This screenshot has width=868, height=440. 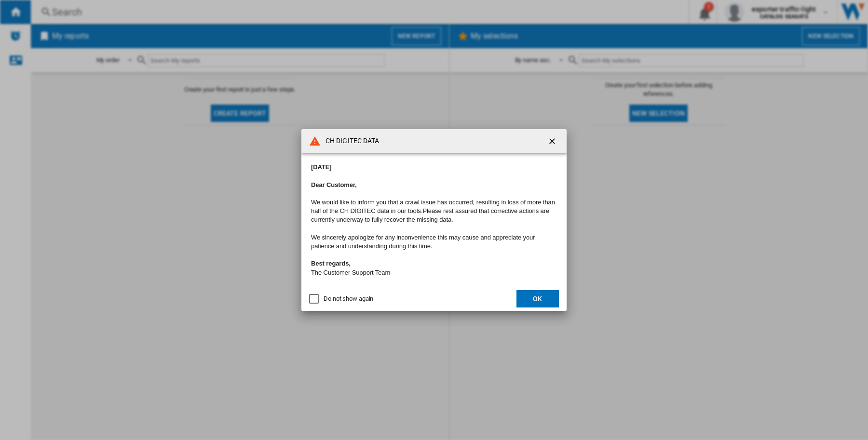 I want to click on h4: CH DIGITEC DATA, so click(x=350, y=141).